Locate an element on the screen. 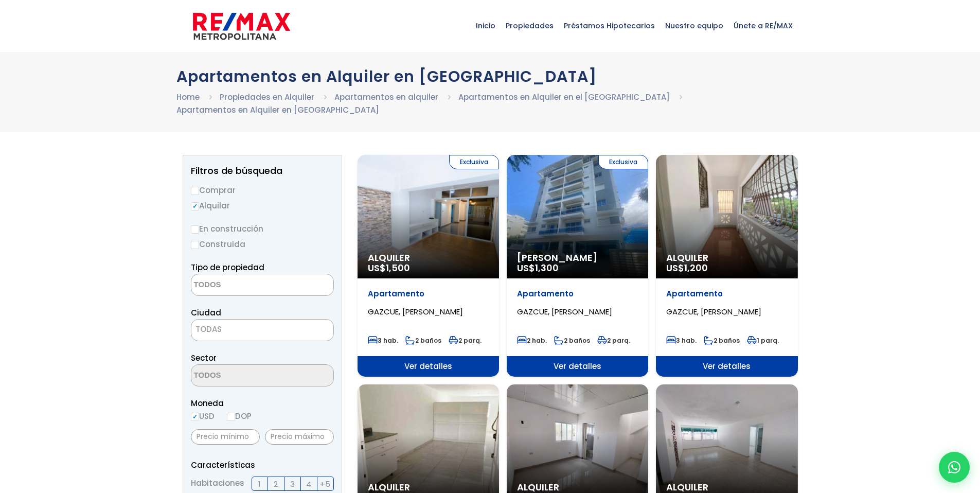 The image size is (980, 493). label: En construcción is located at coordinates (263, 229).